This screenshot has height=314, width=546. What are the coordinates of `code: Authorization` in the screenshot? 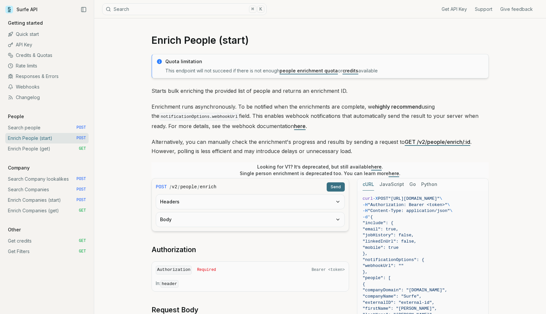 It's located at (174, 270).